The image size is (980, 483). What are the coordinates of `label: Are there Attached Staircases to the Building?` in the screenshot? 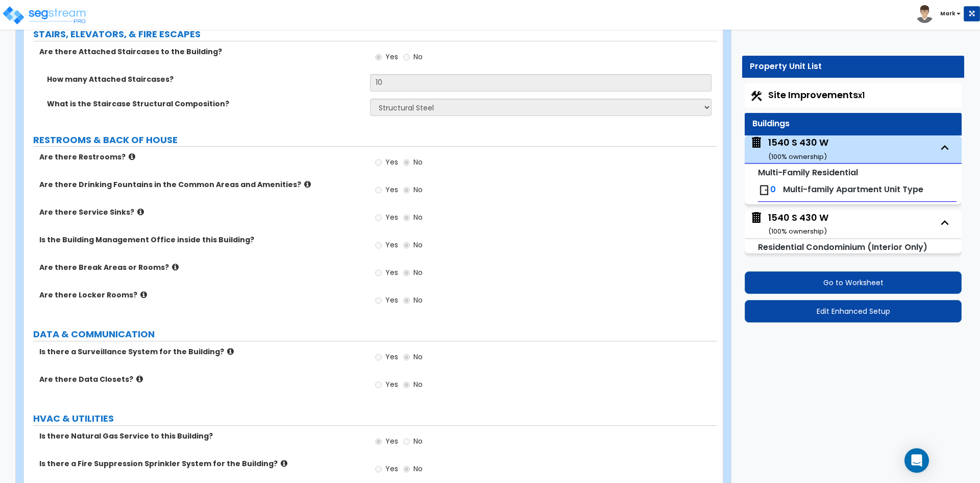 It's located at (201, 51).